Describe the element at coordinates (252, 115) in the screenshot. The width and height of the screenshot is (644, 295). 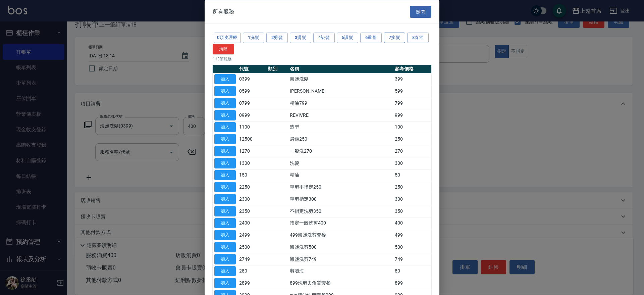
I see `td: 0999` at that location.